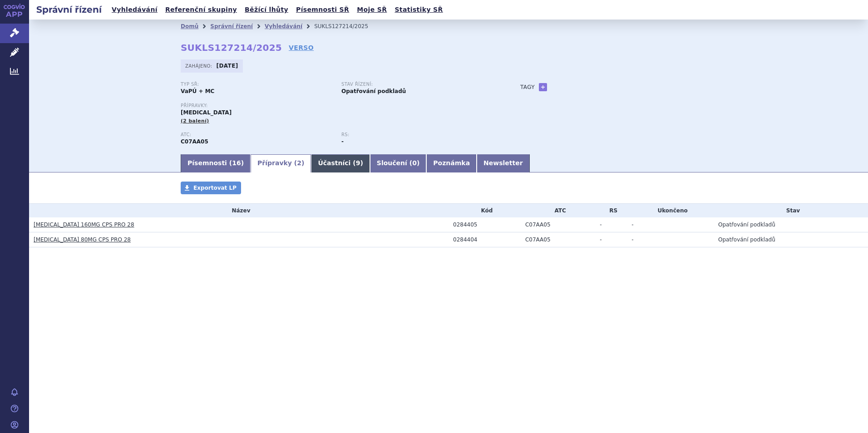  What do you see at coordinates (484, 210) in the screenshot?
I see `th: Kód` at bounding box center [484, 210].